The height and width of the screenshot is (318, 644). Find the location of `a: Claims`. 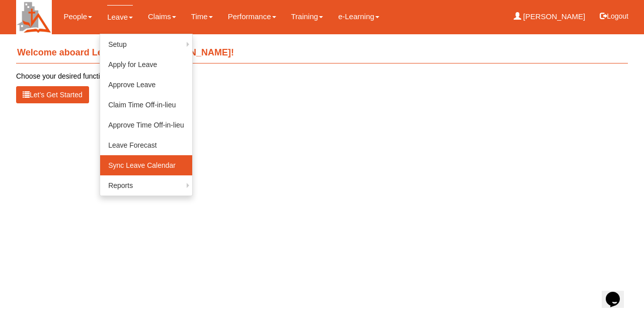

a: Claims is located at coordinates (162, 17).